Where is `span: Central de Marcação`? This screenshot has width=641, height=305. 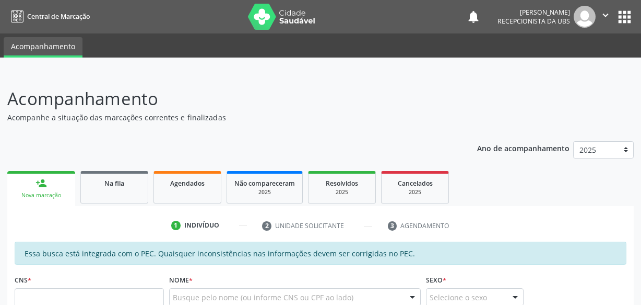
span: Central de Marcação is located at coordinates (59, 16).